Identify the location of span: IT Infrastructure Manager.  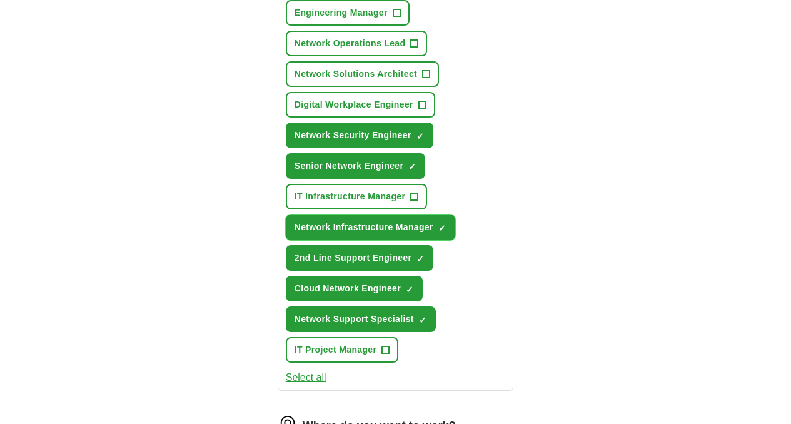
(350, 196).